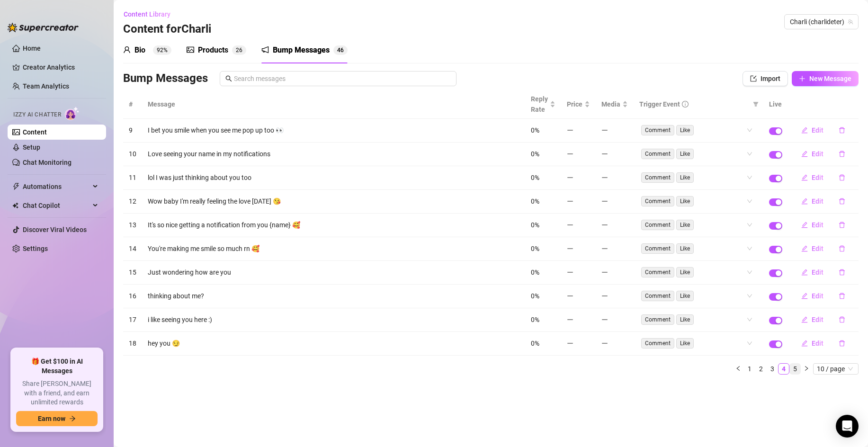  What do you see at coordinates (147, 14) in the screenshot?
I see `span: Content Library` at bounding box center [147, 14].